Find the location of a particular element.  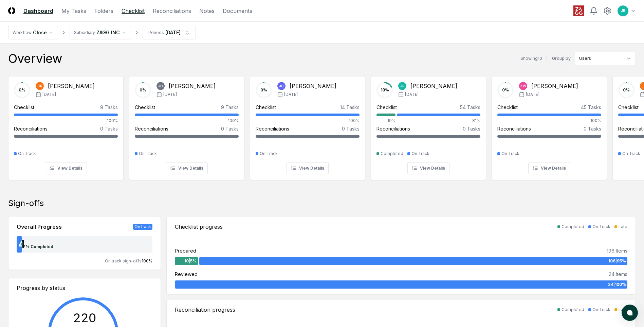

img: Logo is located at coordinates (12, 10).